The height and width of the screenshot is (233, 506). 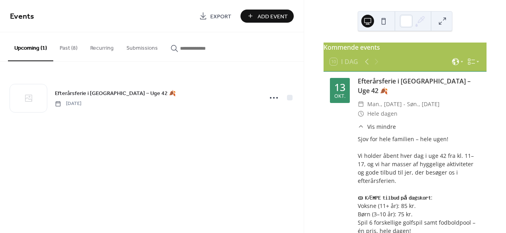 What do you see at coordinates (383, 114) in the screenshot?
I see `span: Hele dagen` at bounding box center [383, 114].